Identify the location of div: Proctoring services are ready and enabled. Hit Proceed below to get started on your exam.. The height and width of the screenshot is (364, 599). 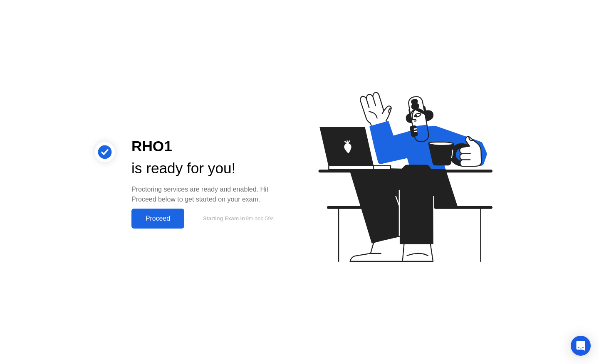
(209, 194).